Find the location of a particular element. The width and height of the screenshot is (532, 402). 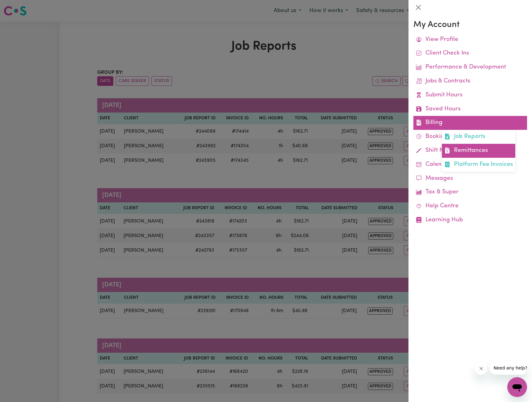

a: Calendar is located at coordinates (470, 164).